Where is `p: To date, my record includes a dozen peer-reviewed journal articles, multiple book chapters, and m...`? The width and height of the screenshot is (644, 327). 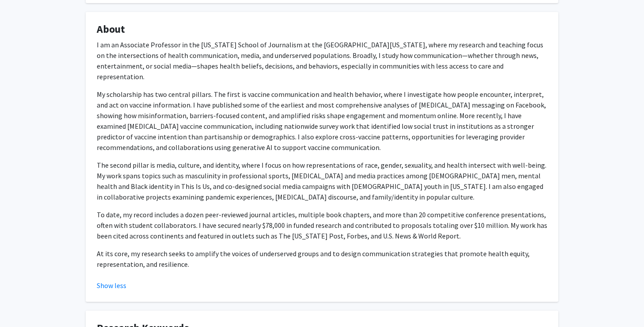
p: To date, my record includes a dozen peer-reviewed journal articles, multiple book chapters, and m... is located at coordinates (322, 225).